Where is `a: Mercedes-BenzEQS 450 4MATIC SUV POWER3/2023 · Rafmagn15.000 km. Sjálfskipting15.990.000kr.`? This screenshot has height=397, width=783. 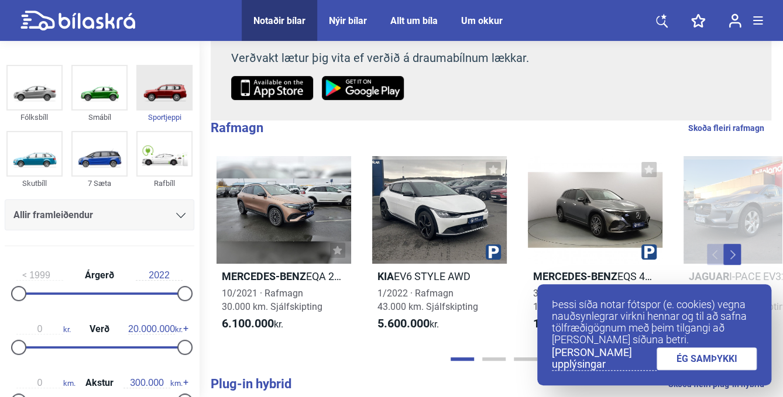 a: Mercedes-BenzEQS 450 4MATIC SUV POWER3/2023 · Rafmagn15.000 km. Sjálfskipting15.990.000kr. is located at coordinates (595, 249).